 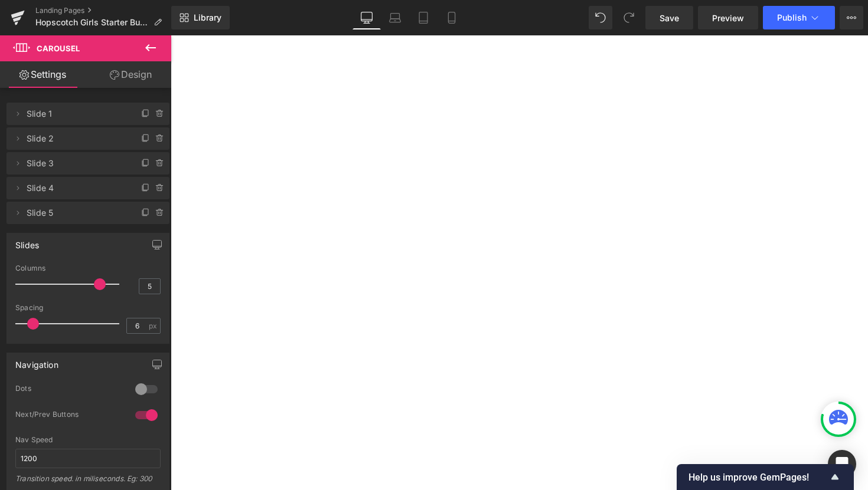 What do you see at coordinates (69, 390) in the screenshot?
I see `div: Dots` at bounding box center [69, 390].